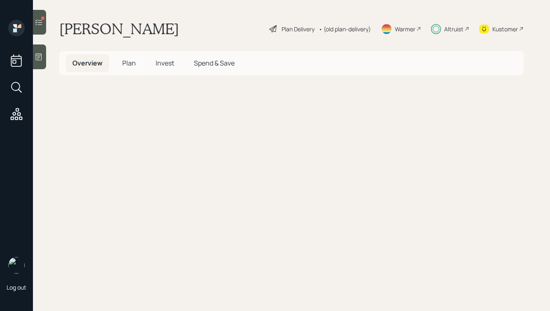  What do you see at coordinates (298, 29) in the screenshot?
I see `div: Plan Delivery` at bounding box center [298, 29].